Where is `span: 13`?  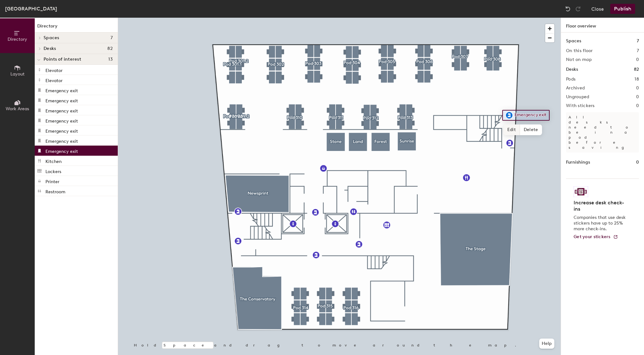
span: 13 is located at coordinates (111, 60).